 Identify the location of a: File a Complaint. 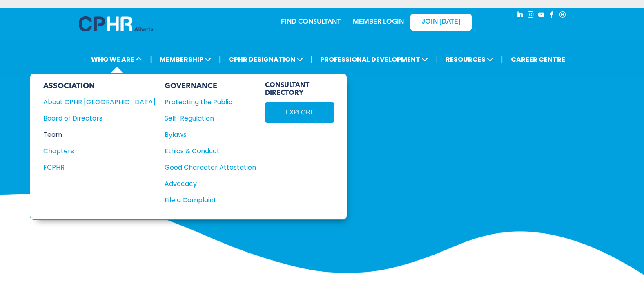
(210, 200).